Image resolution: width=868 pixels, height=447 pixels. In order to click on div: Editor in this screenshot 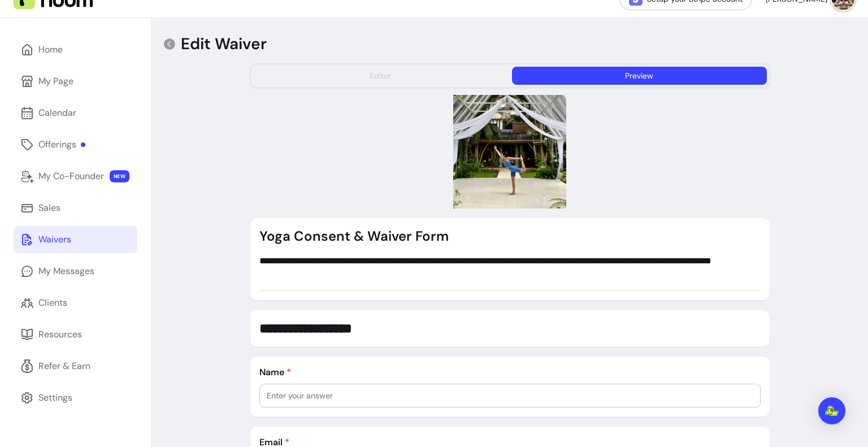, I will do `click(380, 76)`.